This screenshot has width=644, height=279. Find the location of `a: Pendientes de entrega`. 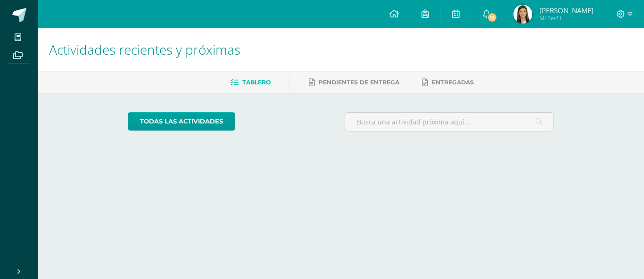

a: Pendientes de entrega is located at coordinates (354, 82).